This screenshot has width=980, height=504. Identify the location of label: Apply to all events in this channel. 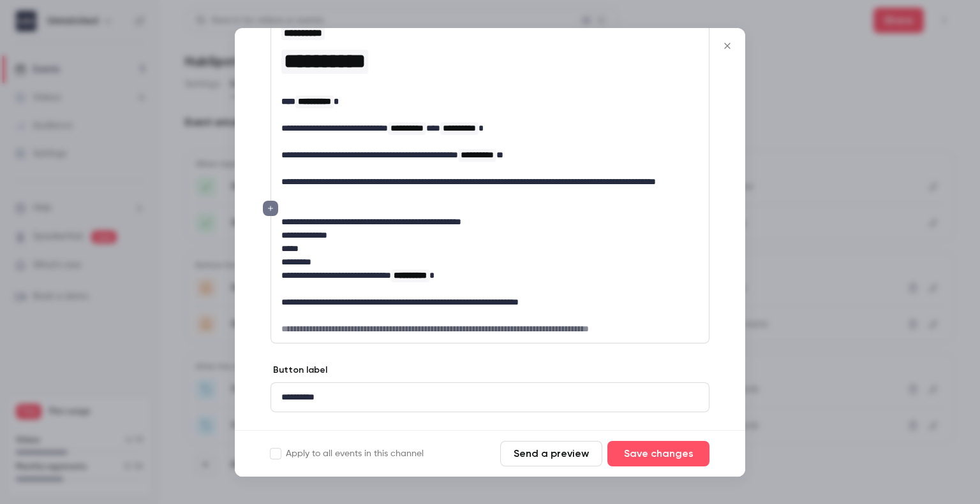
(347, 454).